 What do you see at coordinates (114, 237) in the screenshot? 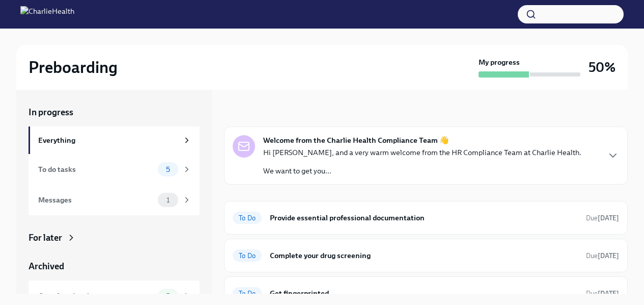
I see `a: For later` at bounding box center [114, 237].